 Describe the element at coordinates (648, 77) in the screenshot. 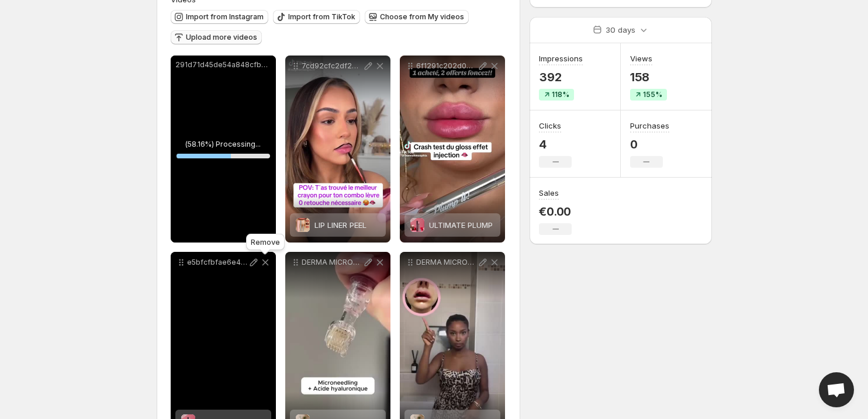

I see `p: 158` at that location.